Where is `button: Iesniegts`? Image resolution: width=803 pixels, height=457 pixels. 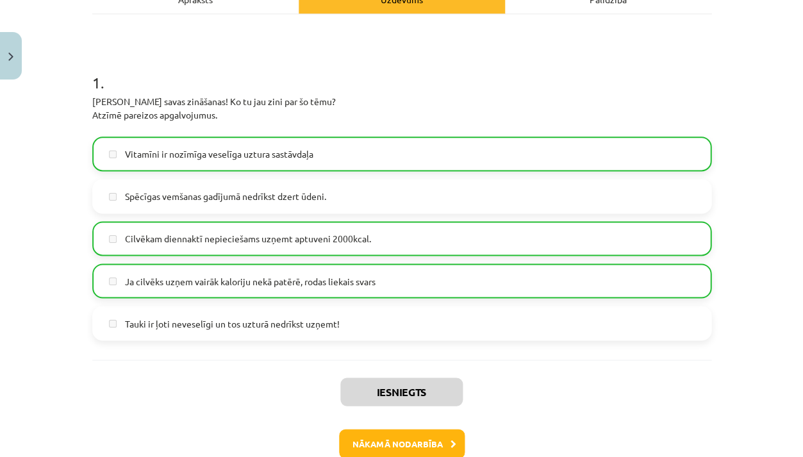 button: Iesniegts is located at coordinates (401, 392).